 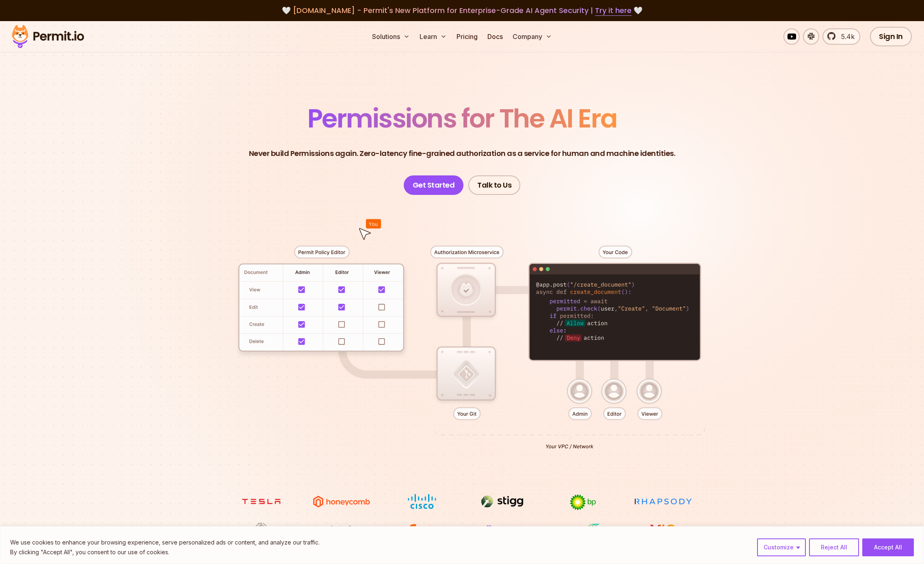 I want to click on img: Casa dos Ventos, so click(x=583, y=530).